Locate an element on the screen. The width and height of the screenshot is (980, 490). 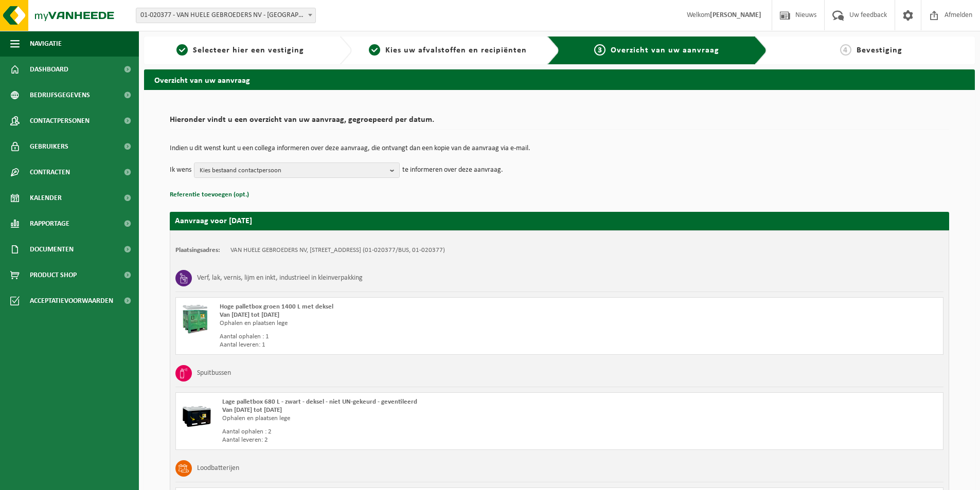
a: 2Kies uw afvalstoffen en recipiënten is located at coordinates (448, 50).